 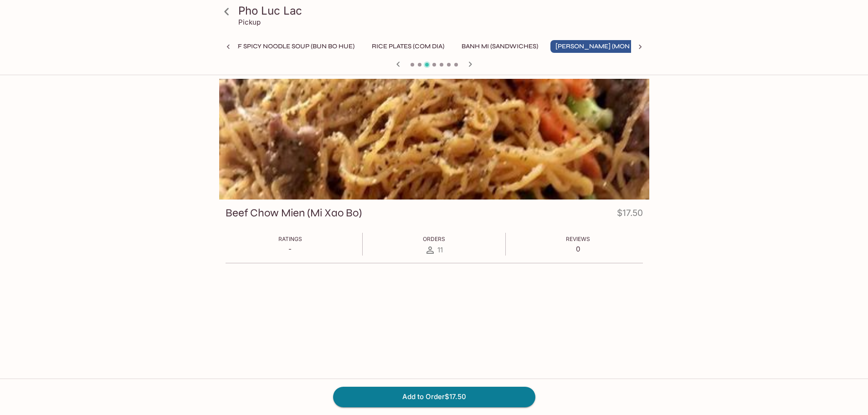 I want to click on h4: $17.50, so click(x=630, y=215).